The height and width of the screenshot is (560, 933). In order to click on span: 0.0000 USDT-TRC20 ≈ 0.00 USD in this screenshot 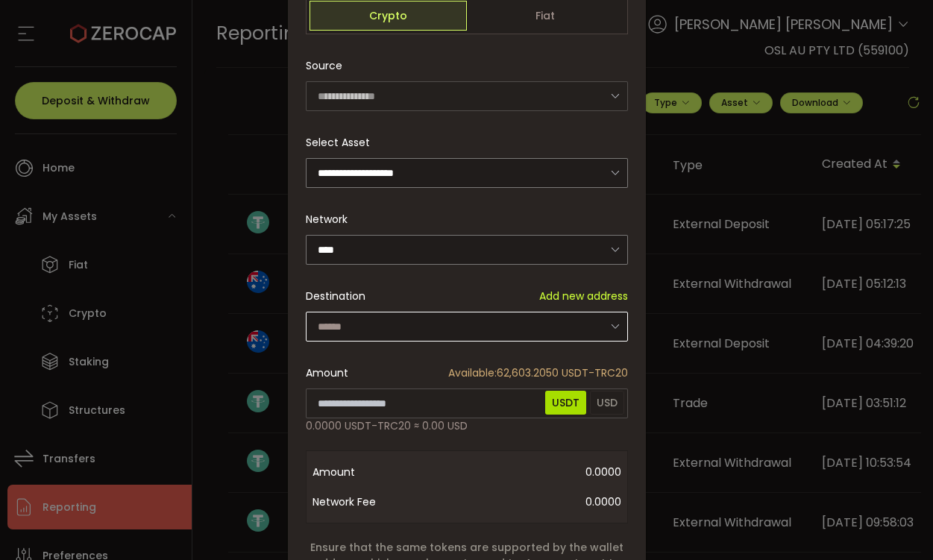, I will do `click(386, 426)`.